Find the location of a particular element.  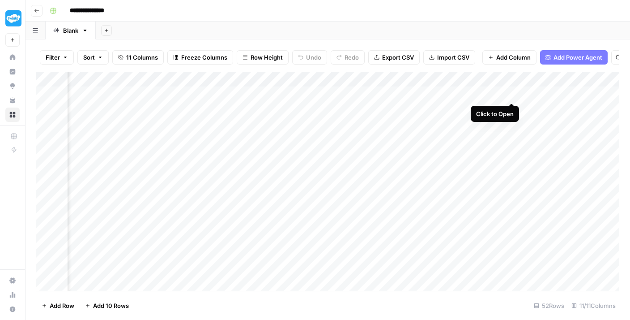

a: Browse is located at coordinates (13, 115).